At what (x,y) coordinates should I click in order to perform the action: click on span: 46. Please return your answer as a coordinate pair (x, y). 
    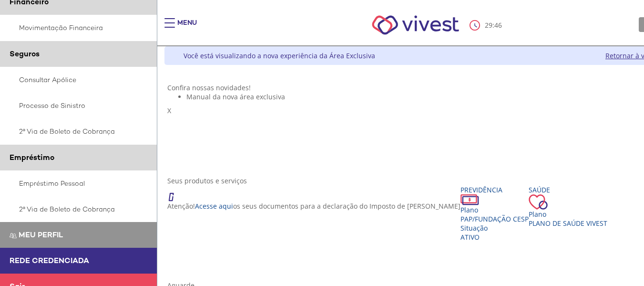
    Looking at the image, I should click on (499, 25).